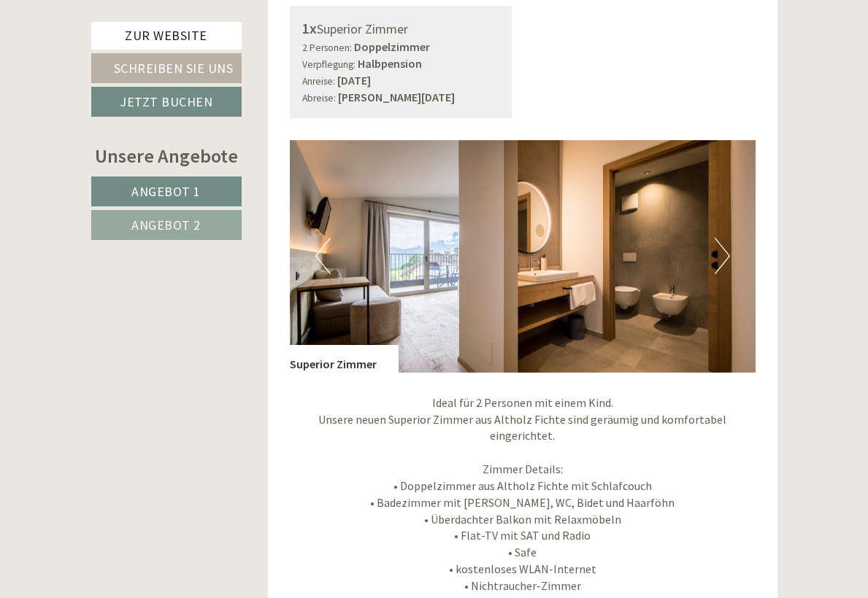 Image resolution: width=868 pixels, height=598 pixels. What do you see at coordinates (319, 98) in the screenshot?
I see `small: Abreise:` at bounding box center [319, 98].